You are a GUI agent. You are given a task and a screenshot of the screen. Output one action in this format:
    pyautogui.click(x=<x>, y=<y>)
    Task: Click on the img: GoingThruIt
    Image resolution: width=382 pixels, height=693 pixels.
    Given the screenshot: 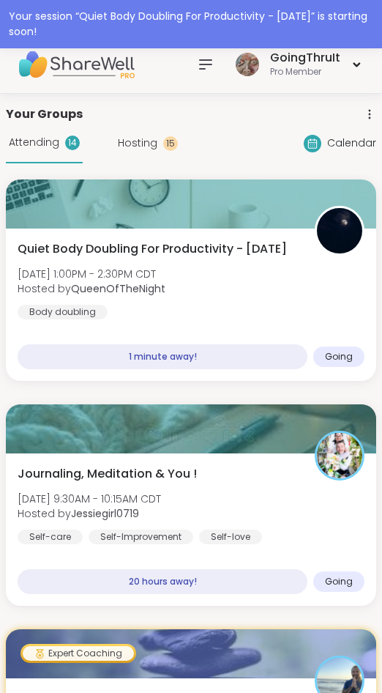 What is the action you would take?
    pyautogui.click(x=248, y=64)
    